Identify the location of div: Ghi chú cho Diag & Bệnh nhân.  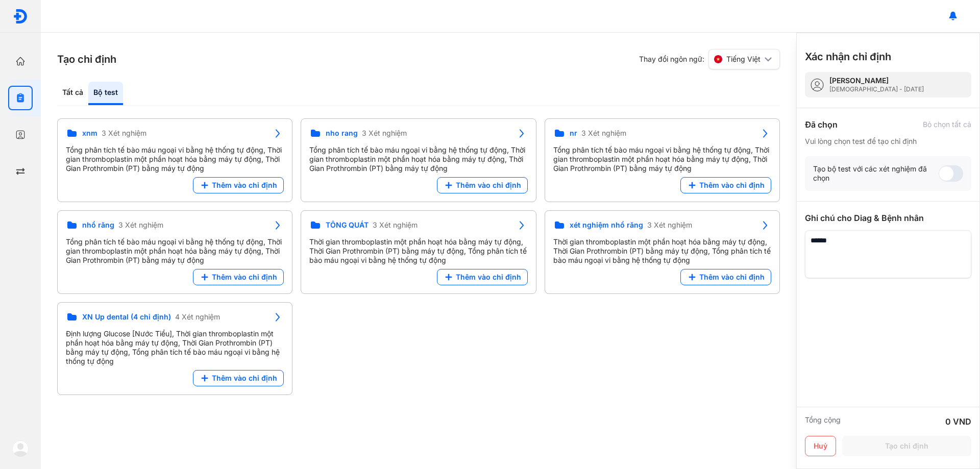
(889, 218).